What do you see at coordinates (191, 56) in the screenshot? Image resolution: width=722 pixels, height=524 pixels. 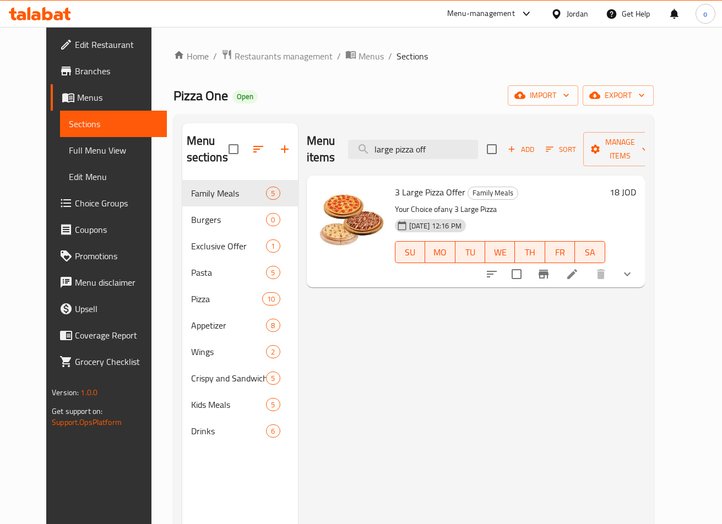 I see `a: Home` at bounding box center [191, 56].